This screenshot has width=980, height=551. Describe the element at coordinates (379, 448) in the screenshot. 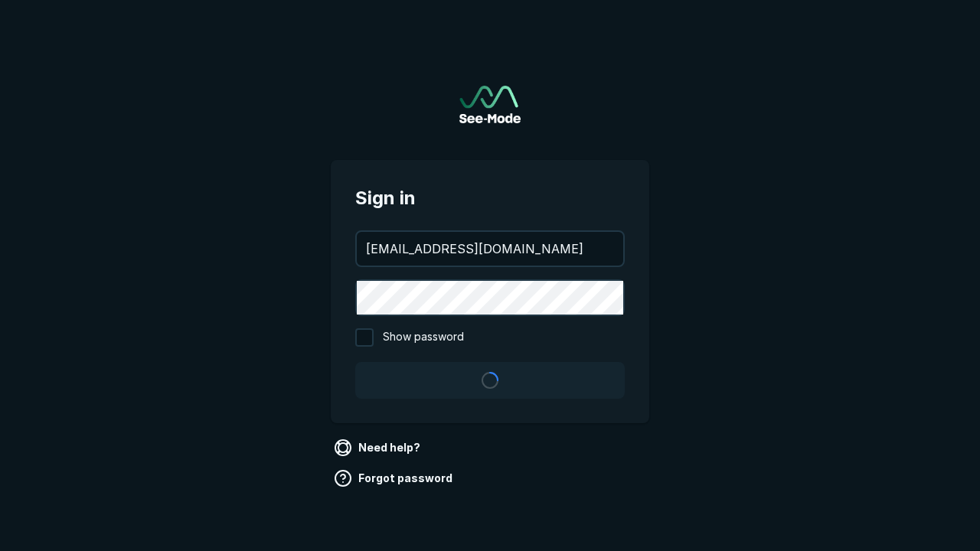

I see `a: Need help?` at that location.